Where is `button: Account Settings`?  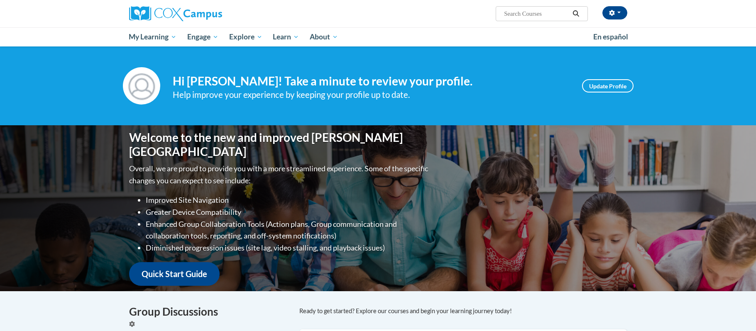 button: Account Settings is located at coordinates (615, 13).